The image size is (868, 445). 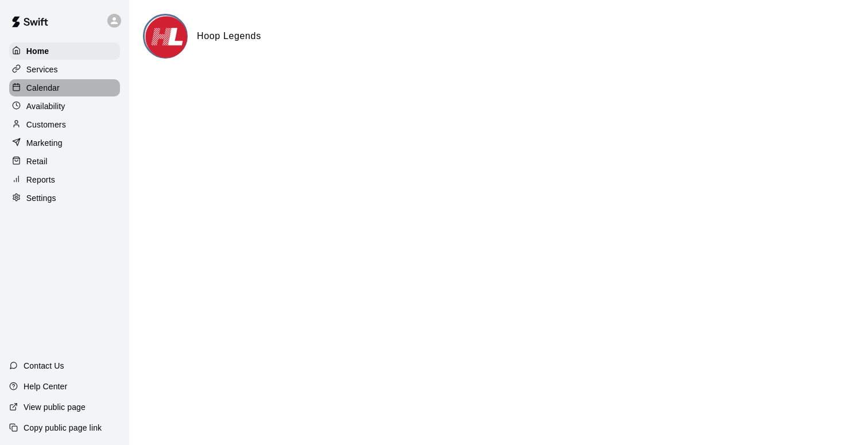 I want to click on div: Marketing, so click(x=65, y=143).